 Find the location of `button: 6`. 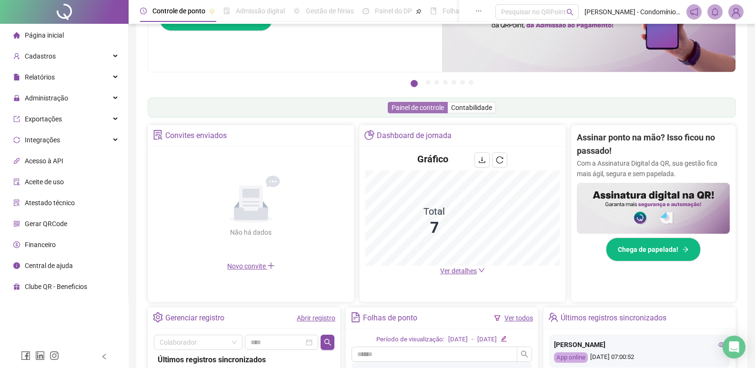

button: 6 is located at coordinates (462, 82).